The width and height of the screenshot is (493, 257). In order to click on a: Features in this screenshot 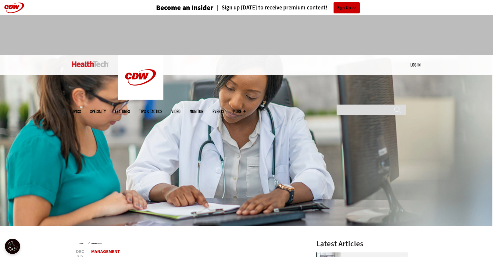, I will do `click(122, 111)`.